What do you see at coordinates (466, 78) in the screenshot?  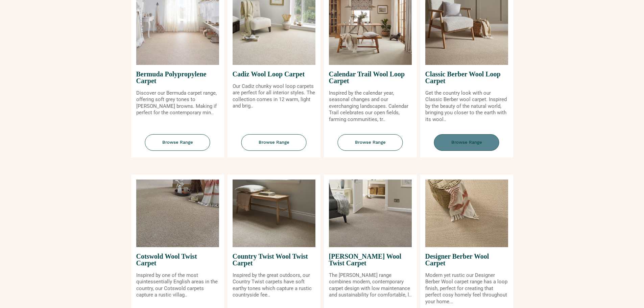 I see `span: Classic Berber Wool Loop Carpet` at bounding box center [466, 78].